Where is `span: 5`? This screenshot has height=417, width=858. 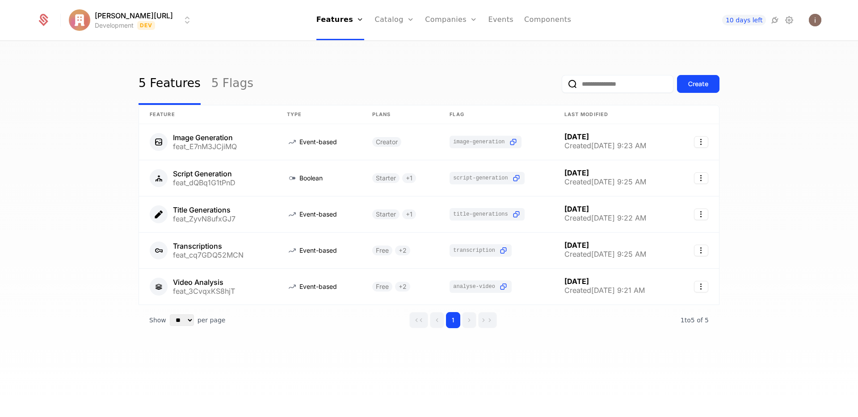 span: 5 is located at coordinates (694, 320).